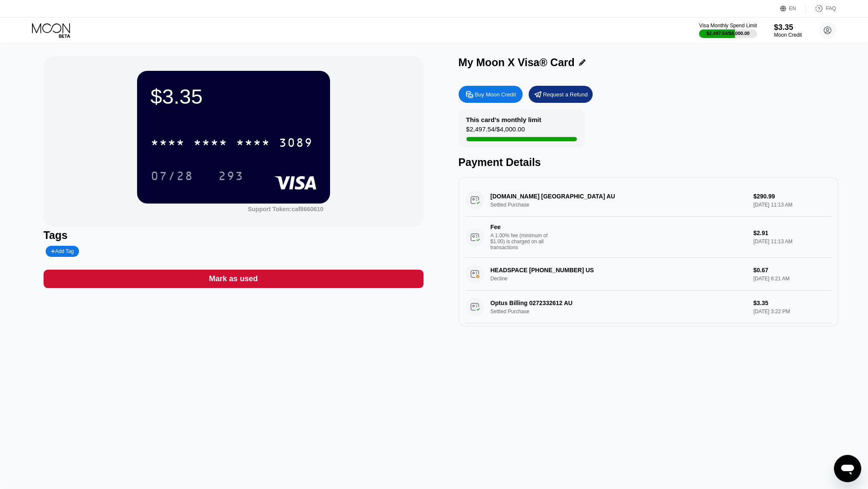 This screenshot has height=489, width=868. Describe the element at coordinates (787, 30) in the screenshot. I see `div: $3.35Moon Credit` at that location.